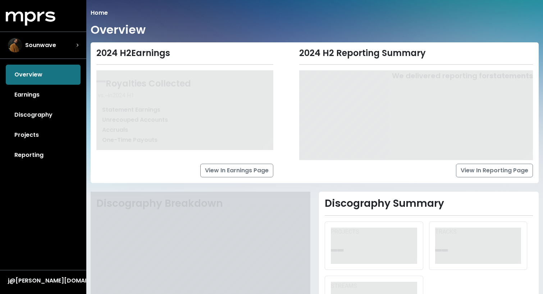 This screenshot has width=543, height=294. What do you see at coordinates (494, 171) in the screenshot?
I see `a: View In Reporting Page` at bounding box center [494, 171].